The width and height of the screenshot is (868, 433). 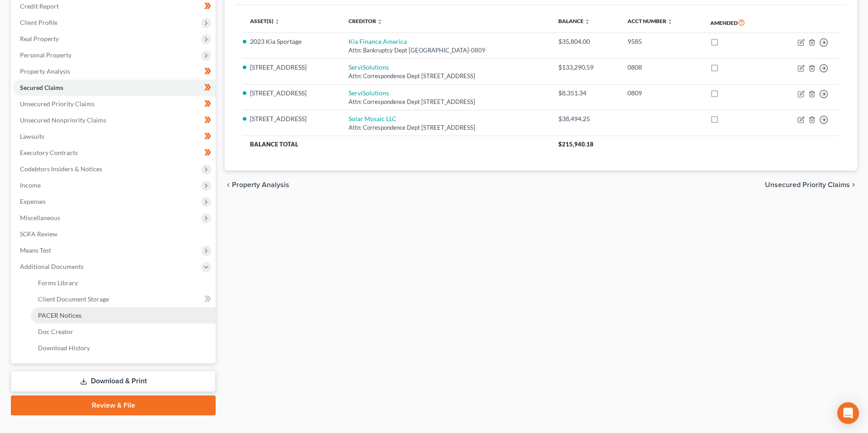 What do you see at coordinates (662, 68) in the screenshot?
I see `div: 0808` at bounding box center [662, 68].